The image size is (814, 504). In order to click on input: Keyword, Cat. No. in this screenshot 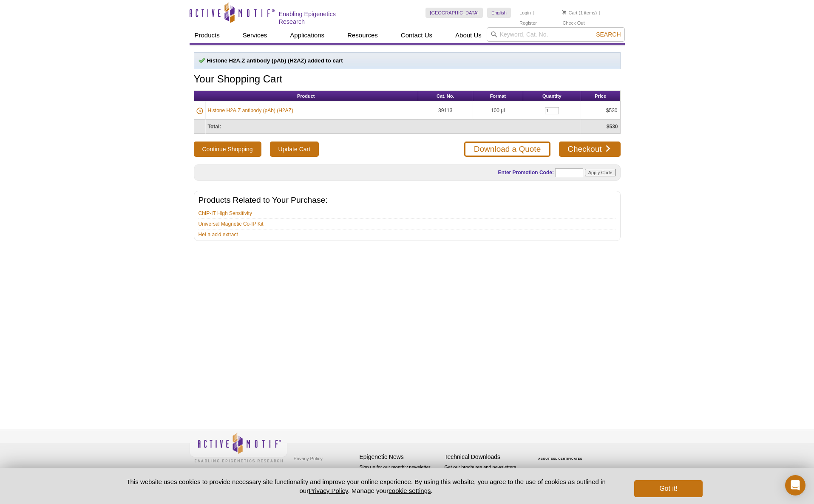, I will do `click(555, 34)`.